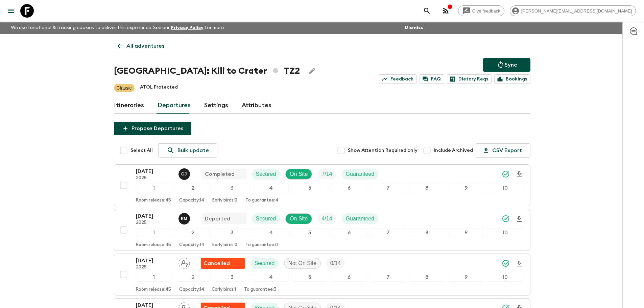 This screenshot has width=644, height=308. Describe the element at coordinates (216, 106) in the screenshot. I see `a: Settings` at that location.